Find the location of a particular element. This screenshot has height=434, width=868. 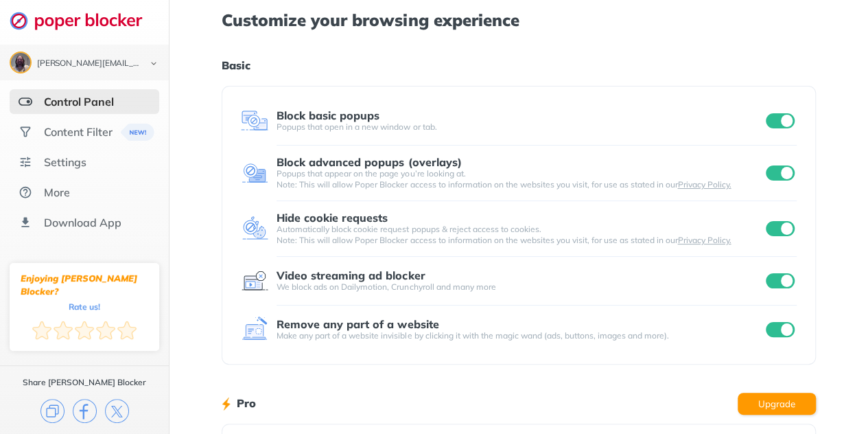

img: features-selected.svg is located at coordinates (25, 102).